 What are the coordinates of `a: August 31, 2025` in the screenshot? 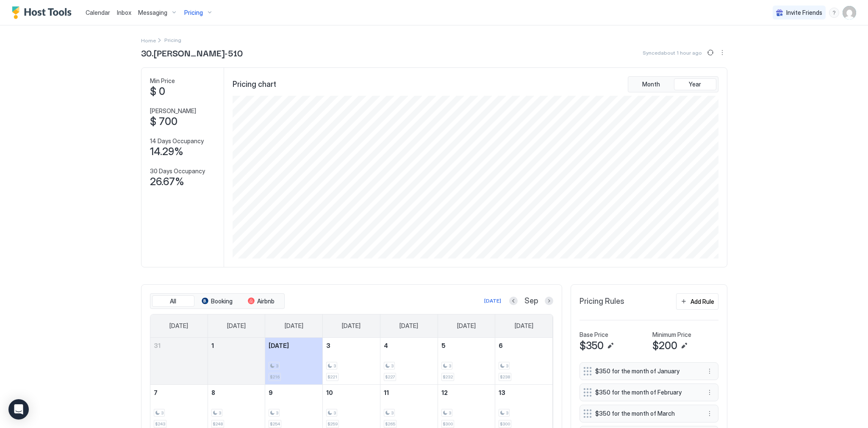 It's located at (179, 345).